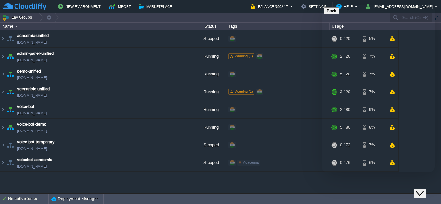 This screenshot has width=441, height=204. Describe the element at coordinates (35, 54) in the screenshot. I see `span: admin-panel-unified` at that location.